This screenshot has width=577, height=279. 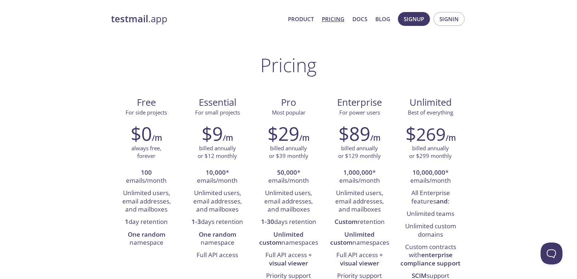 What do you see at coordinates (430, 112) in the screenshot?
I see `span: Best of everything` at bounding box center [430, 112].